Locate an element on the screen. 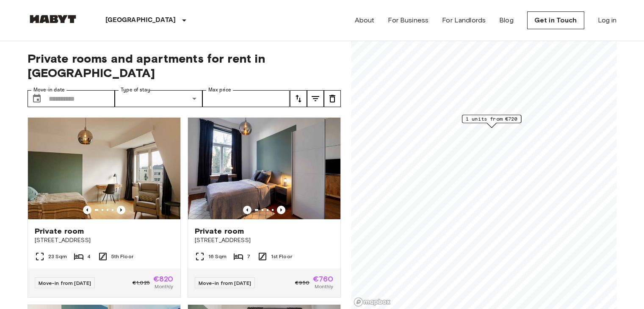 Image resolution: width=644 pixels, height=309 pixels. a: Log in is located at coordinates (607, 20).